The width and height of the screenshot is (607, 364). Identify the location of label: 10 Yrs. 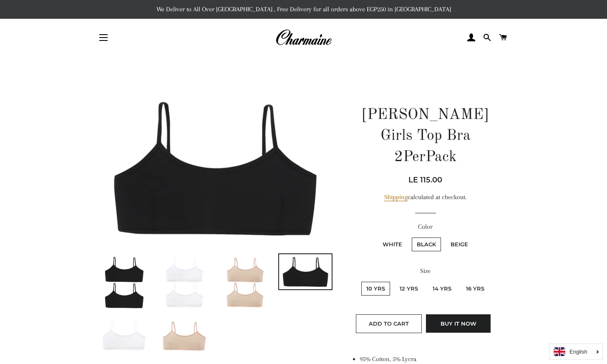
(376, 288).